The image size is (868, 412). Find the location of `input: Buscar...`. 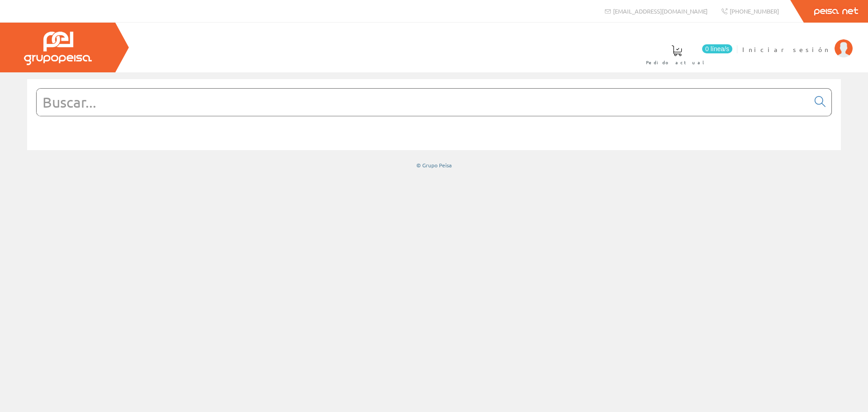

input: Buscar... is located at coordinates (422, 102).